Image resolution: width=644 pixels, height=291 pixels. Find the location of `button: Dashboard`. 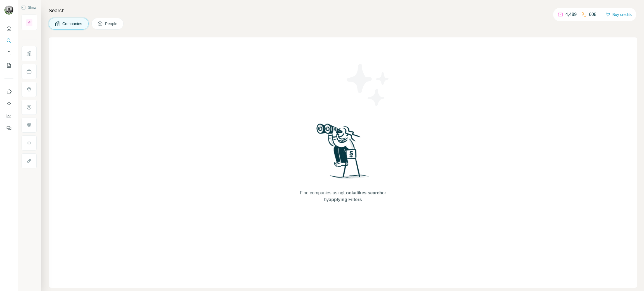

button: Dashboard is located at coordinates (9, 116).